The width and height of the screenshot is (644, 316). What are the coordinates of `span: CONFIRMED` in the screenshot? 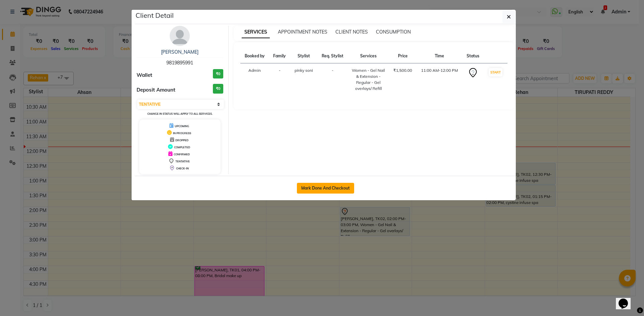 It's located at (181, 154).